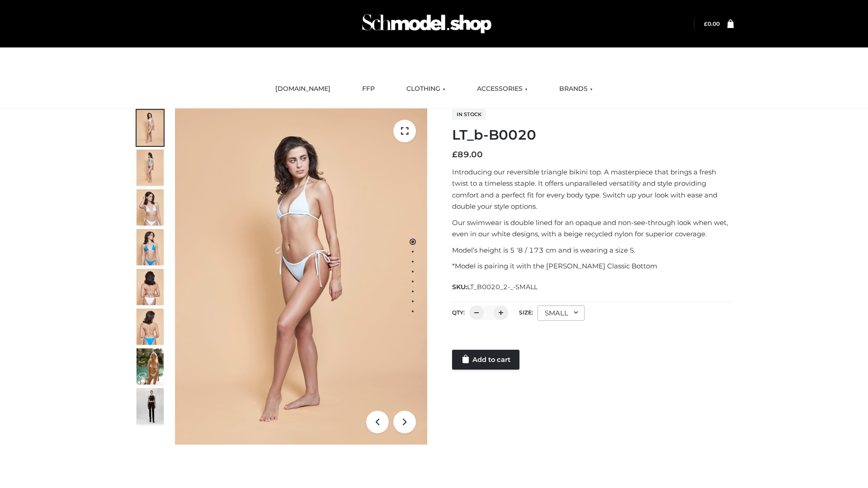  I want to click on a: Add to cart, so click(486, 360).